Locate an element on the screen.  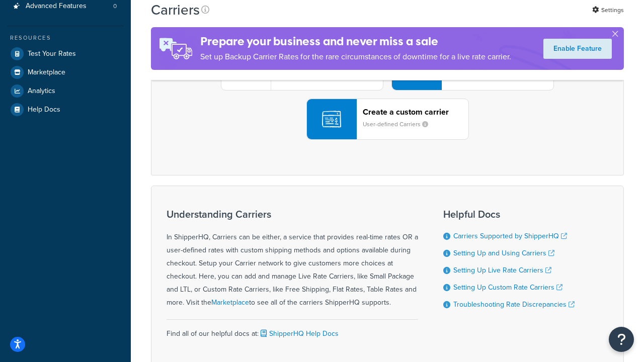
li: Test Your Rates is located at coordinates (66, 54).